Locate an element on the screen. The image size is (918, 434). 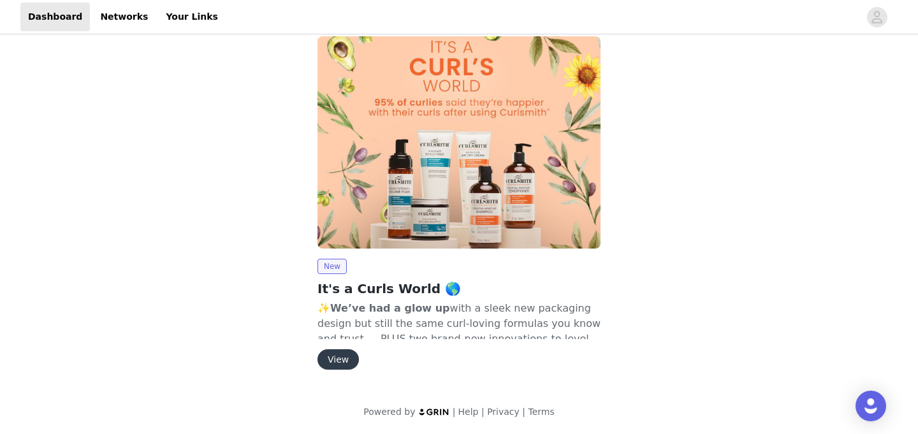
h2: It's a Curls World 🌎 is located at coordinates (459, 289).